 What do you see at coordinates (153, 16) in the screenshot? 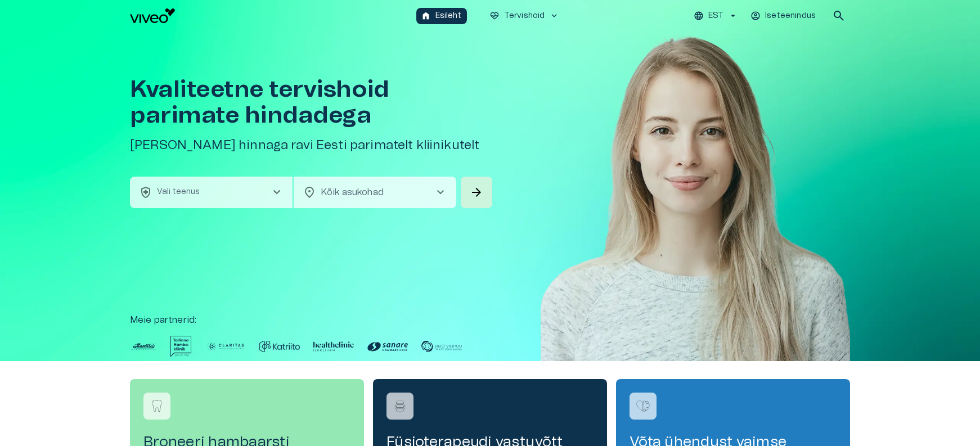
I see `img: Viveo logo` at bounding box center [153, 16].